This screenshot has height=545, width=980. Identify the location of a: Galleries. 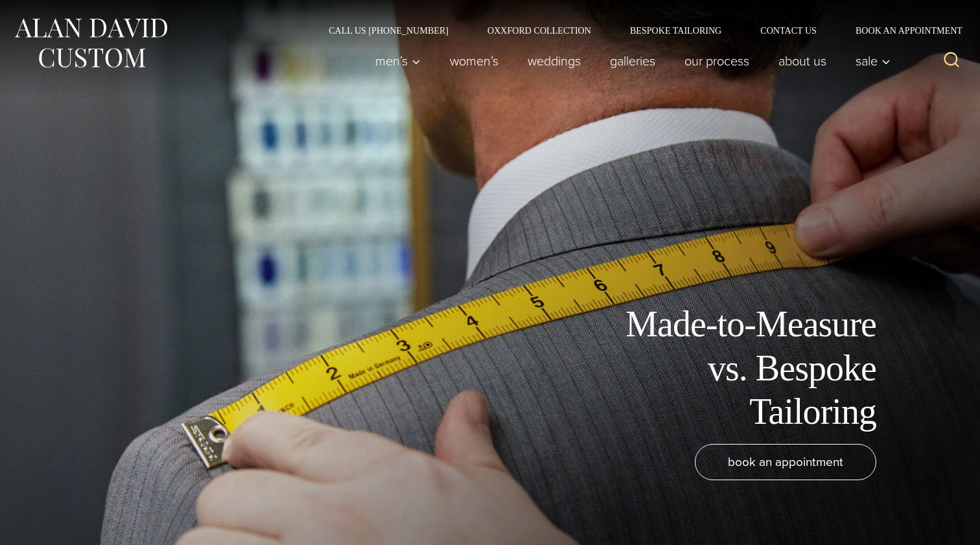
(632, 61).